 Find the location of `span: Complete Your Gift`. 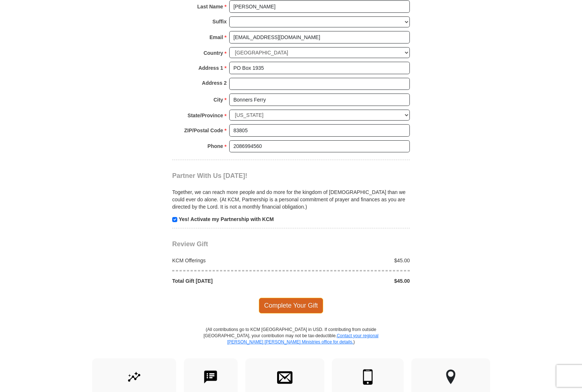

span: Complete Your Gift is located at coordinates (291, 305).